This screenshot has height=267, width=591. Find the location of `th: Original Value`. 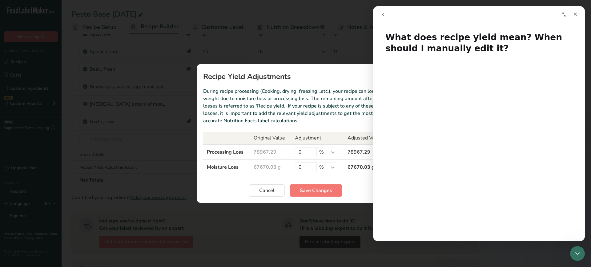

th: Original Value is located at coordinates (271, 138).